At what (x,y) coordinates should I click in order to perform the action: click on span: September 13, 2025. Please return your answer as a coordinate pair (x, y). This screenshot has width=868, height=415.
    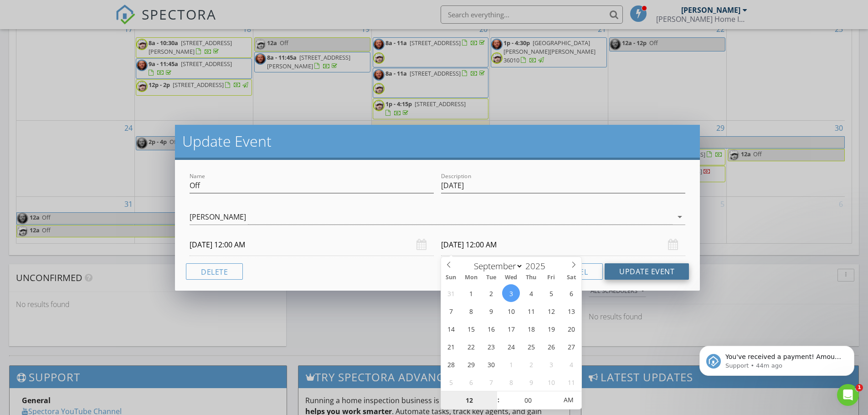
    Looking at the image, I should click on (571, 310).